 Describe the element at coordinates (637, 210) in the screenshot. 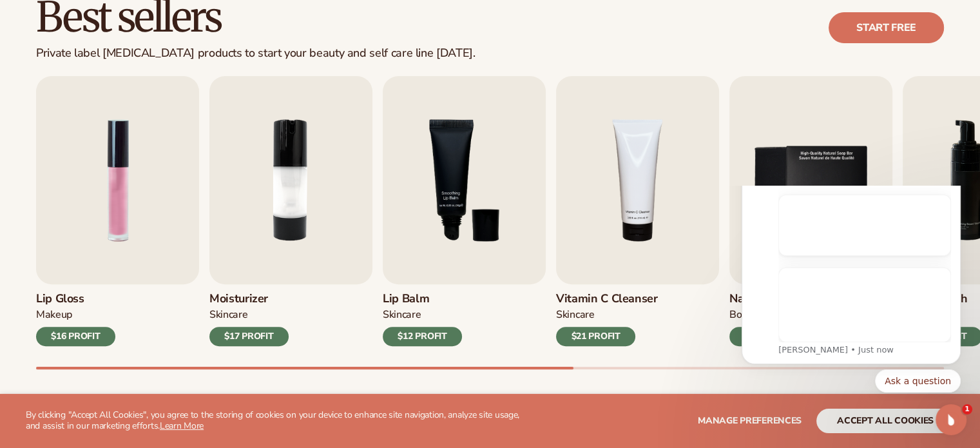

I see `a: 4 / 9` at that location.